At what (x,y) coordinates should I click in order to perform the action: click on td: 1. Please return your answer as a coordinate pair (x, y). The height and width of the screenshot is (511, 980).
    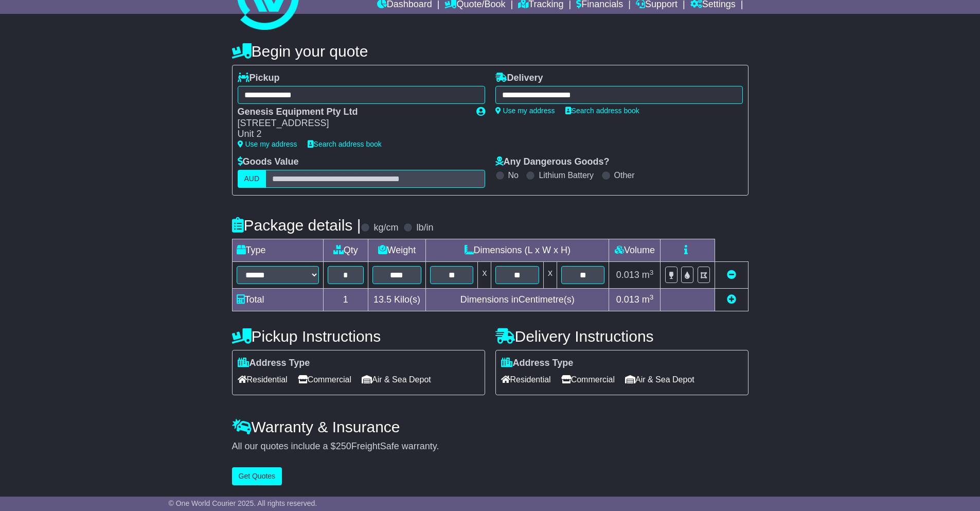
    Looking at the image, I should click on (345, 300).